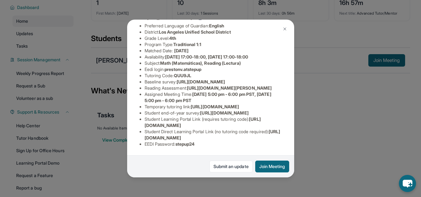 This screenshot has height=197, width=421. I want to click on span: Los Angeles Unified School District, so click(195, 32).